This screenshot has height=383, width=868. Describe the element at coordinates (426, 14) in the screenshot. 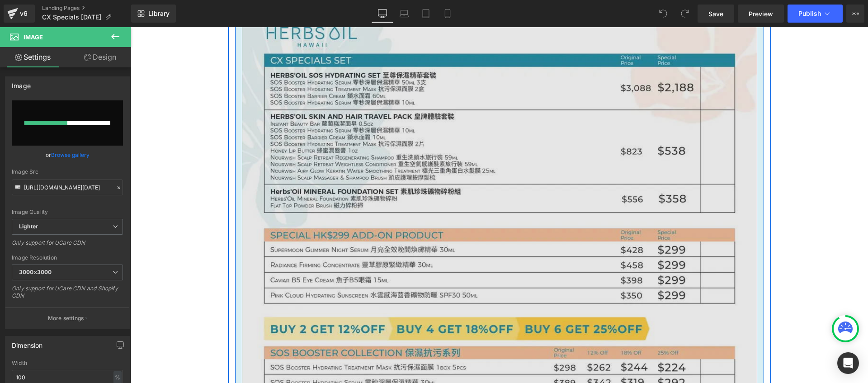

I see `a: Tablet` at that location.